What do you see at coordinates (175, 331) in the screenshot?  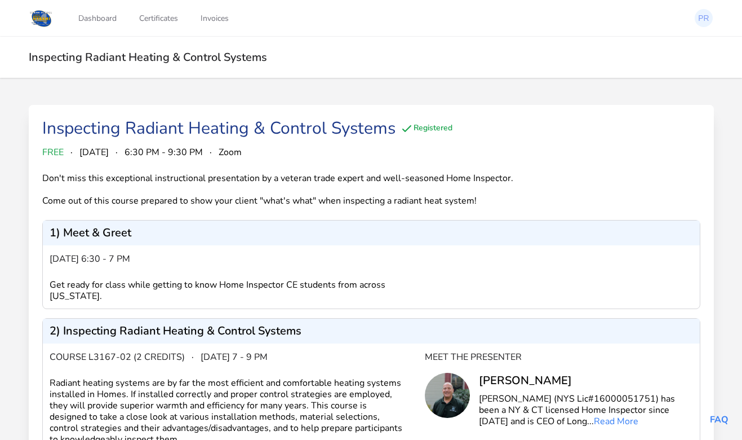 I see `p: 2) Inspecting Radiant Heating & Control Systems` at bounding box center [175, 331].